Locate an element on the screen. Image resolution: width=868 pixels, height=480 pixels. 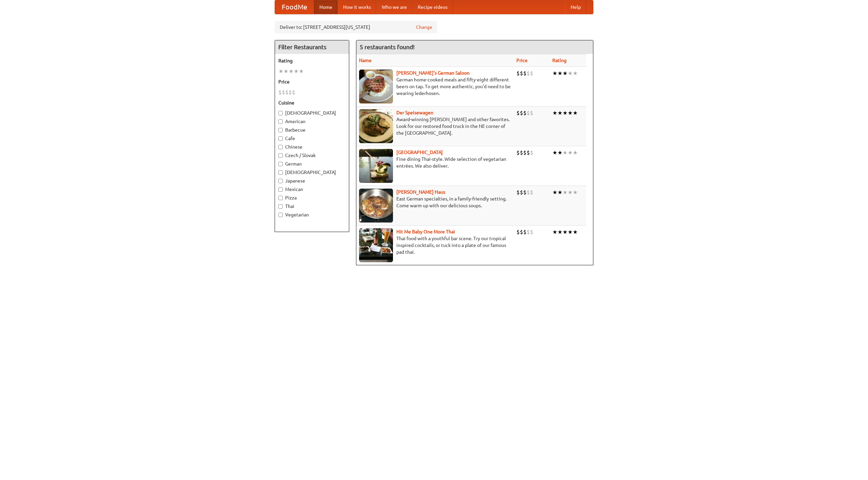
a: Price is located at coordinates (522, 60).